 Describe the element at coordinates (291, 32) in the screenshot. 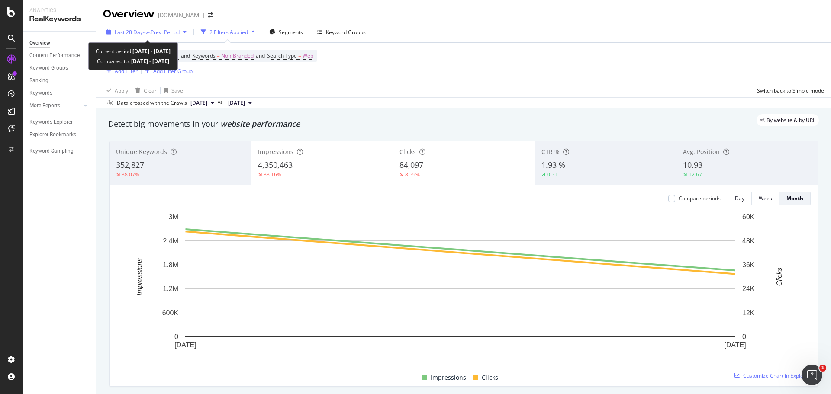

I see `span: Segments` at that location.